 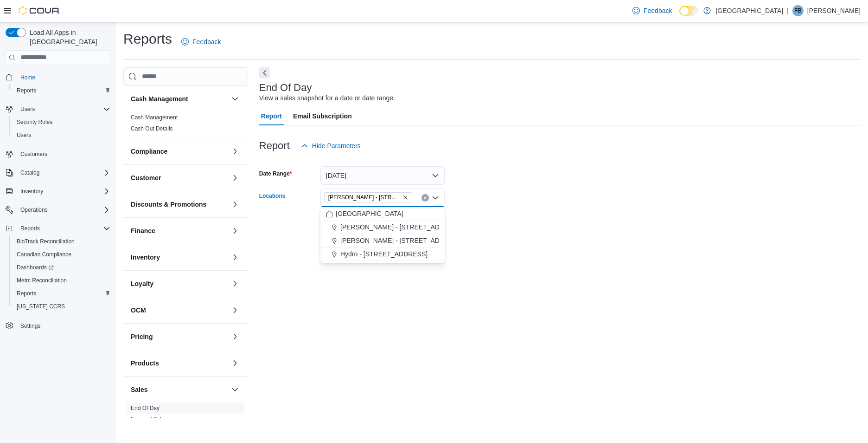 What do you see at coordinates (235, 363) in the screenshot?
I see `button: Products` at bounding box center [235, 363].